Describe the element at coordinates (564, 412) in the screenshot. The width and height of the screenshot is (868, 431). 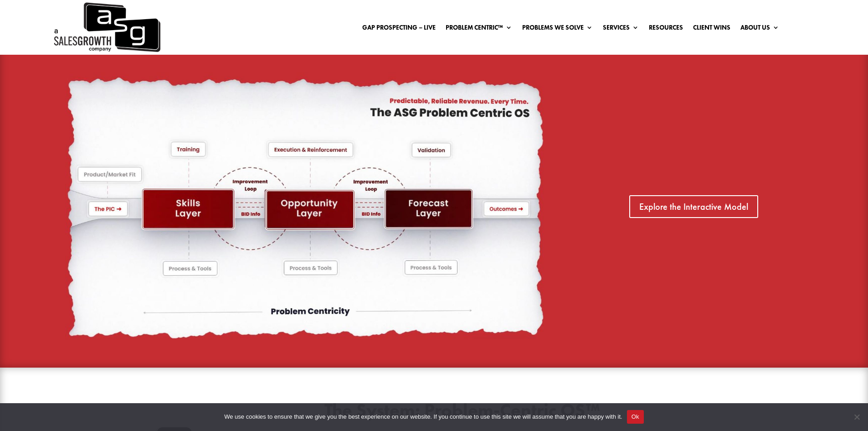
I see `h2: The System: Problem-Centric OS™` at that location.